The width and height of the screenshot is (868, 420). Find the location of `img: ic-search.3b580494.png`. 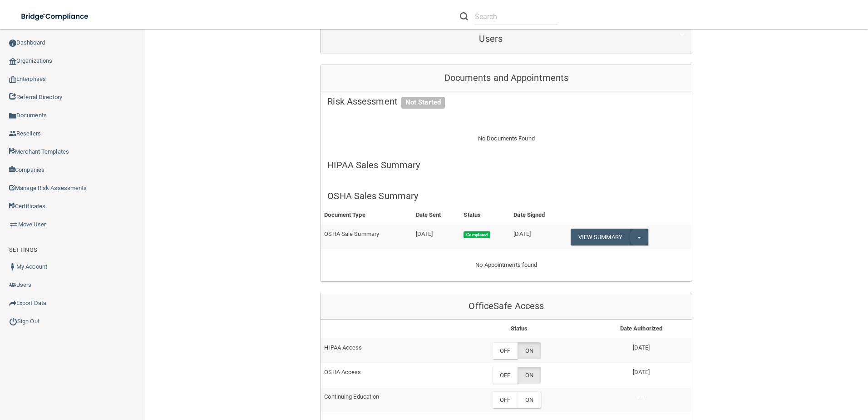

img: ic-search.3b580494.png is located at coordinates (464, 16).